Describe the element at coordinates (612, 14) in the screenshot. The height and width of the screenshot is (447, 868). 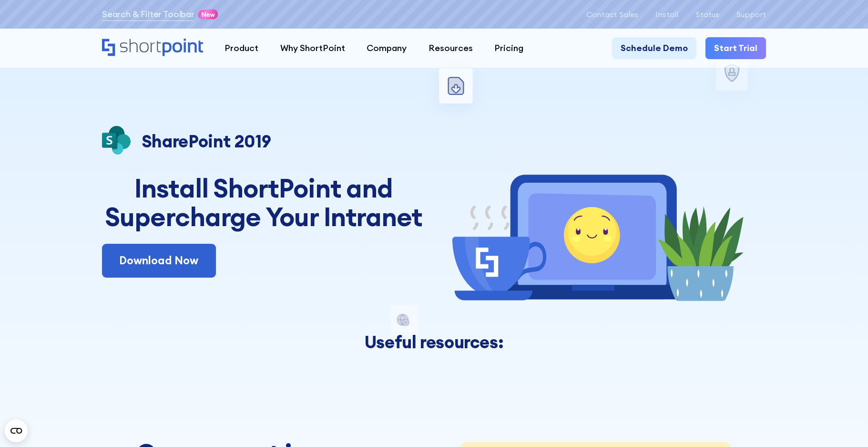
I see `a: Contact Sales` at that location.